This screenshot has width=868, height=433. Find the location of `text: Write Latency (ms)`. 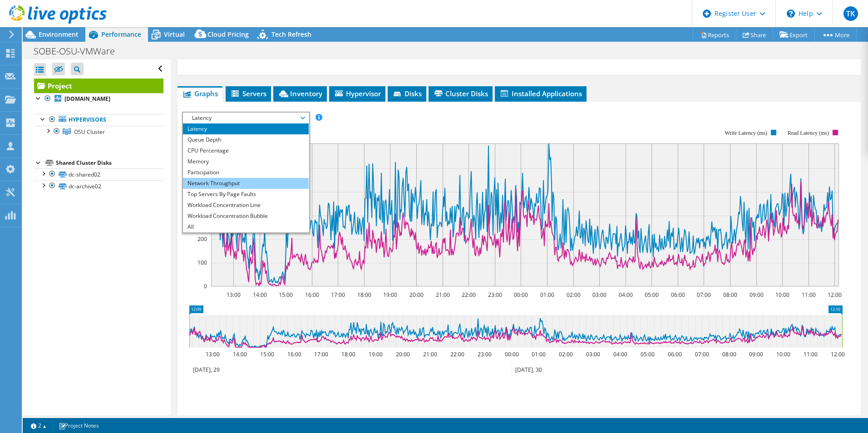

text: Write Latency (ms) is located at coordinates (746, 133).